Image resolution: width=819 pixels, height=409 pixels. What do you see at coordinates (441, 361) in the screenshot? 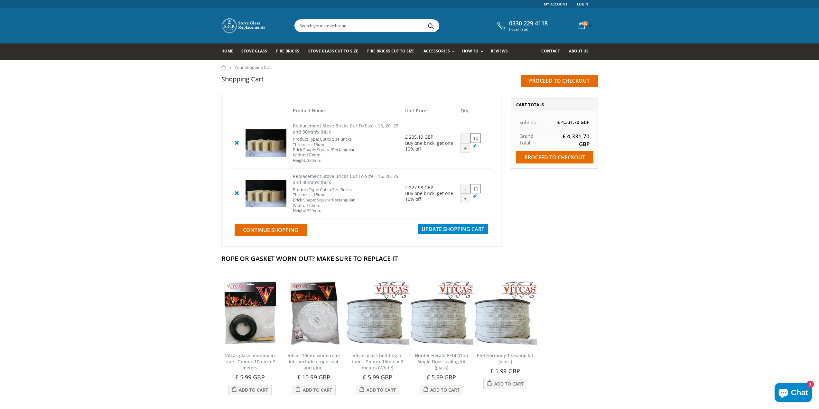
I see `a: Hunter Herald 8/14 (Old) Single Door sealing kit (glass)` at bounding box center [441, 361].